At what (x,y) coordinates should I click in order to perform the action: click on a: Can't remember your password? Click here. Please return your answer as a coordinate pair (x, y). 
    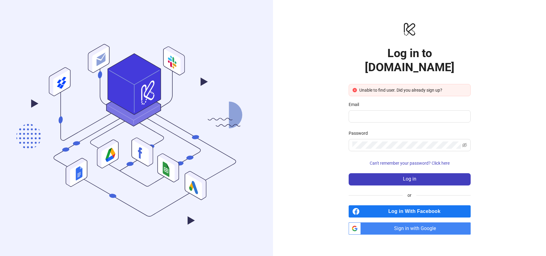
    Looking at the image, I should click on (410, 163).